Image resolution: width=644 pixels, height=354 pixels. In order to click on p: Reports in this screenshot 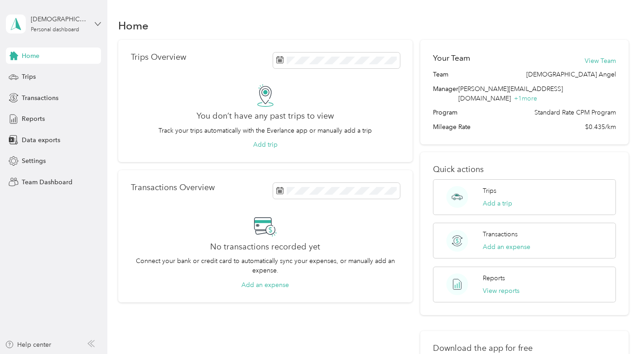, I will do `click(494, 277)`.